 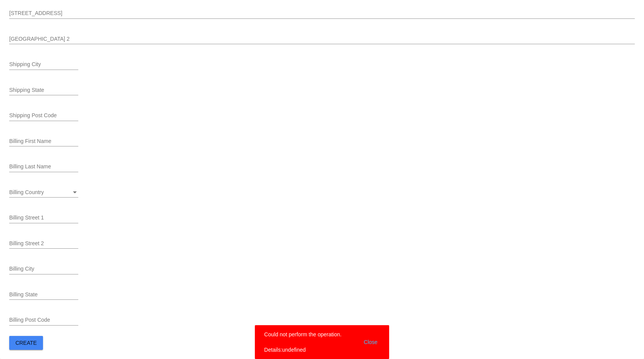 What do you see at coordinates (322, 342) in the screenshot?
I see `simple-snack-bar: Could not perform the operation. Details:undefined` at bounding box center [322, 342].